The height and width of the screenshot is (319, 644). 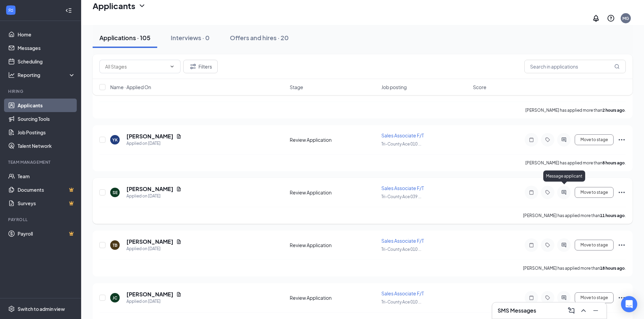 I want to click on div: Team Management, so click(x=41, y=162).